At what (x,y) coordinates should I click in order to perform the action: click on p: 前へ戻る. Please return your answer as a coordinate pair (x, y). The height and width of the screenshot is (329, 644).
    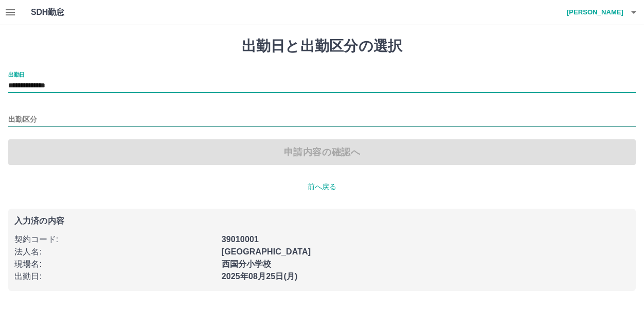
    Looking at the image, I should click on (322, 187).